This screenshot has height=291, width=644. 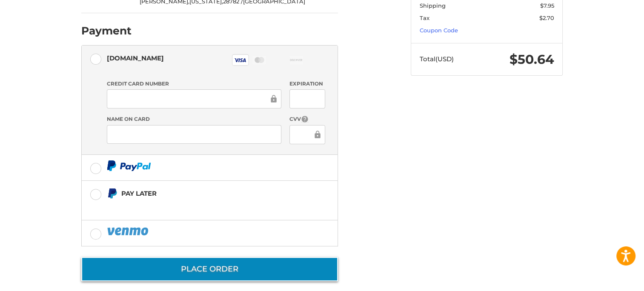 What do you see at coordinates (439, 30) in the screenshot?
I see `a: Coupon Code` at bounding box center [439, 30].